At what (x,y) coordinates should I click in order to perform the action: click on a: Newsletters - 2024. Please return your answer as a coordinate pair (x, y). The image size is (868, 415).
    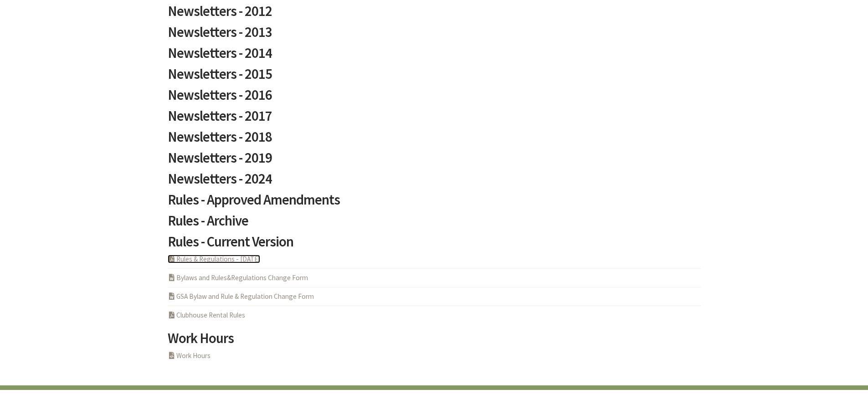
    Looking at the image, I should click on (434, 182).